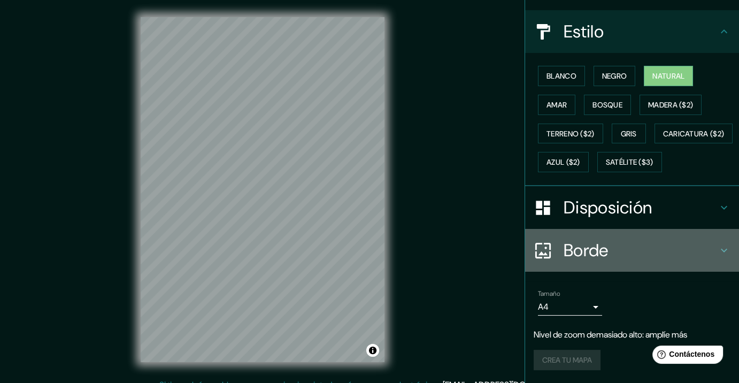 The image size is (739, 383). I want to click on font: Blanco, so click(561, 76).